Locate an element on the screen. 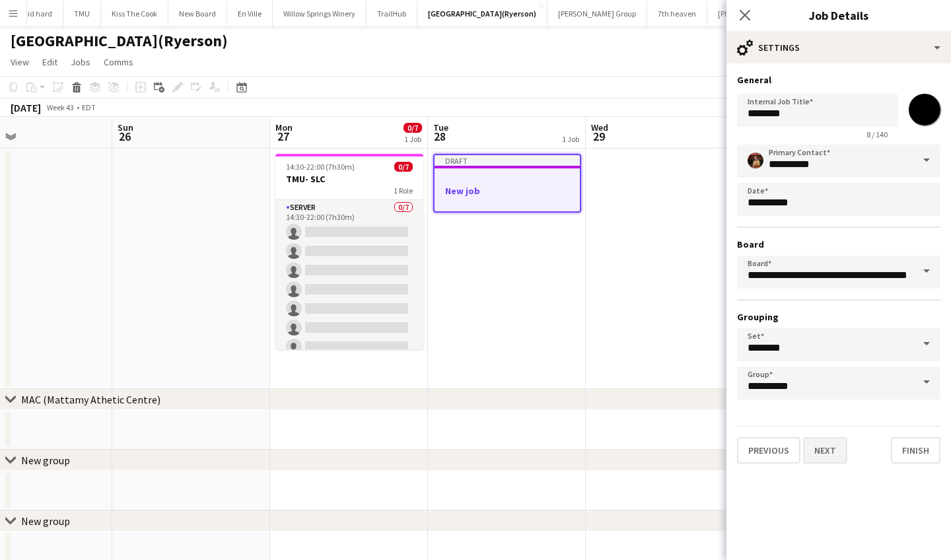  a: Jobs is located at coordinates (80, 62).